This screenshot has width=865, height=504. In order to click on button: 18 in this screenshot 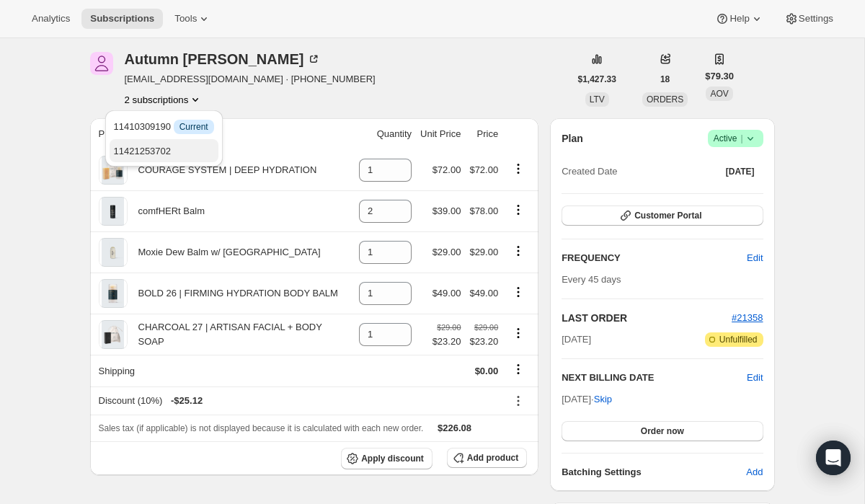, I will do `click(665, 79)`.